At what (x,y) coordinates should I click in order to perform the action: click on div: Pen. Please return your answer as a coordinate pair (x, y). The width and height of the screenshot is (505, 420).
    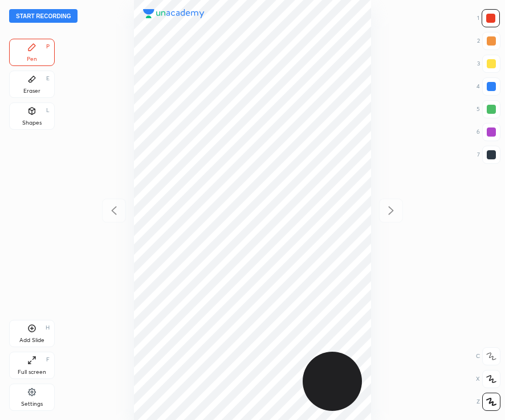
    Looking at the image, I should click on (32, 59).